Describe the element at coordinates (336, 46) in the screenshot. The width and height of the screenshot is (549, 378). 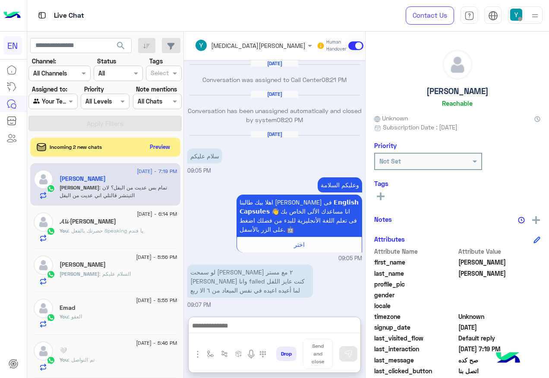
I see `small: Human Handover` at that location.